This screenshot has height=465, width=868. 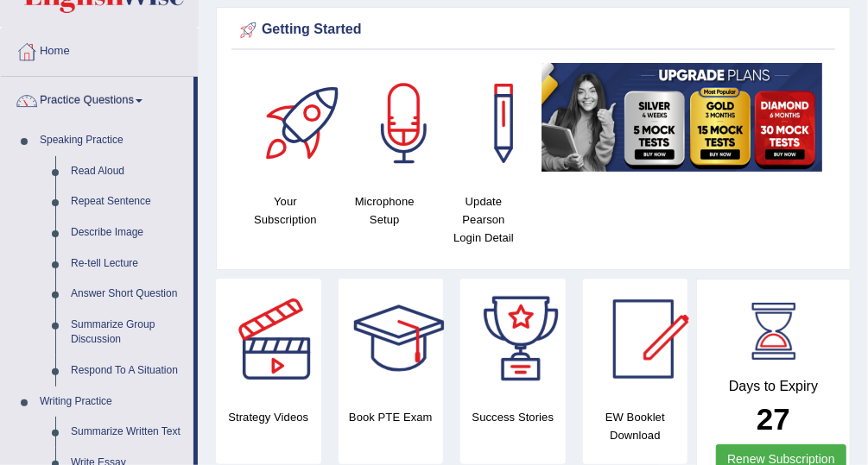 What do you see at coordinates (635, 426) in the screenshot?
I see `h4: EW Booklet Download` at bounding box center [635, 426].